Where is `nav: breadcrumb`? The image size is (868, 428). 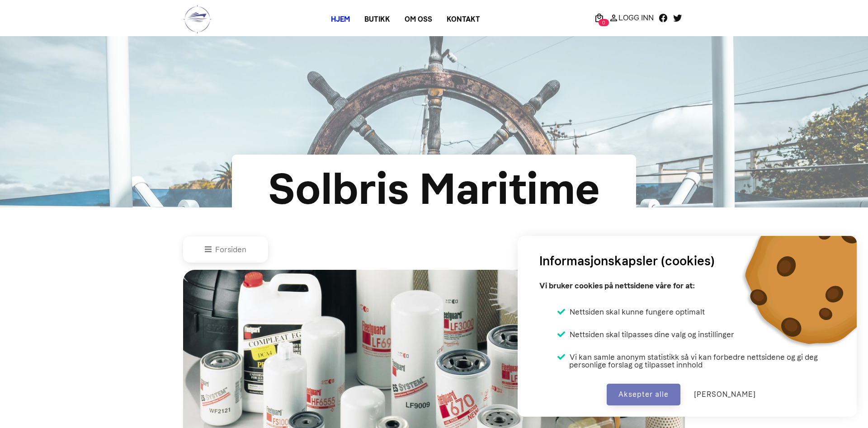
nav: breadcrumb is located at coordinates (434, 250).